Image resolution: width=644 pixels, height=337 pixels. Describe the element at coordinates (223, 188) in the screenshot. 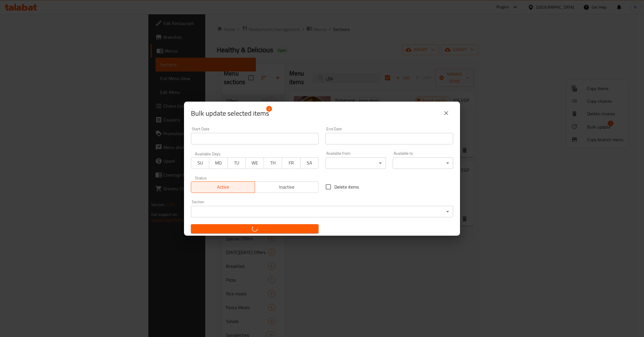

I see `button: Active` at that location.